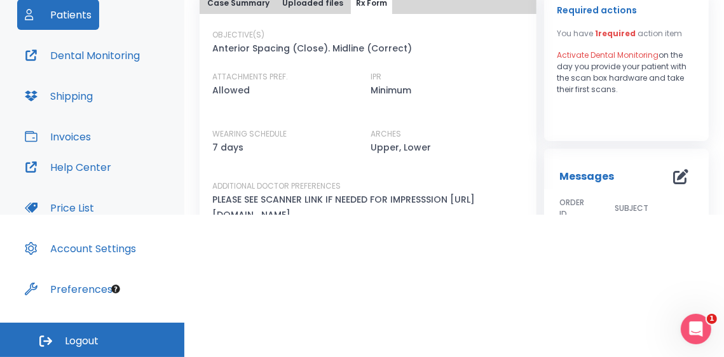 The width and height of the screenshot is (724, 357). Describe the element at coordinates (82, 55) in the screenshot. I see `button: Dental Monitoring` at that location.